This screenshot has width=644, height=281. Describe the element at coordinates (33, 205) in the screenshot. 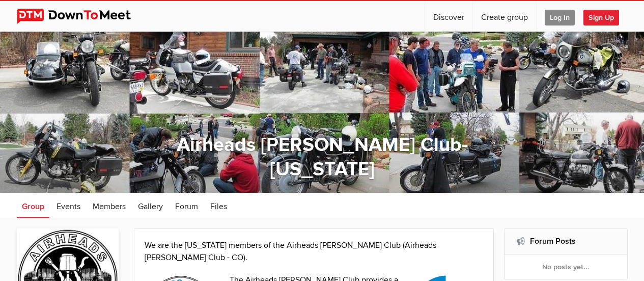

I see `a: Group` at that location.